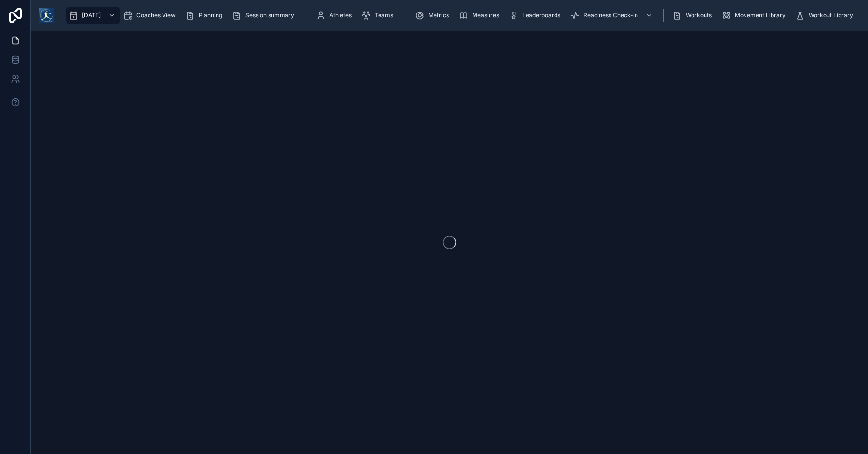 This screenshot has height=454, width=868. I want to click on span: Readiness Check-in, so click(610, 15).